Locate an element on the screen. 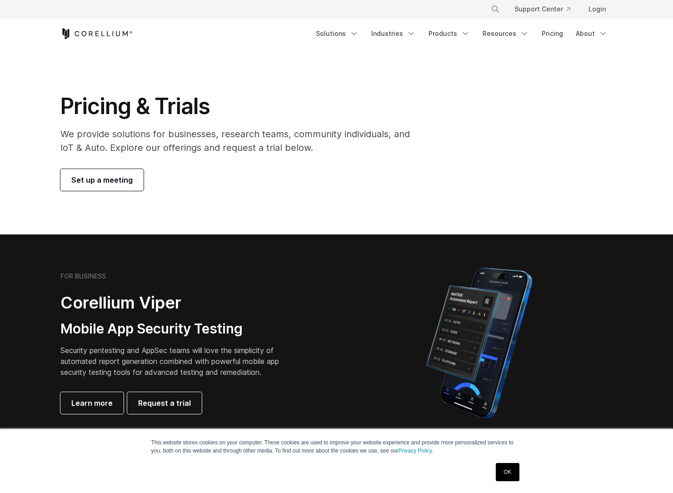 The width and height of the screenshot is (673, 493). a: Set up a meeting is located at coordinates (102, 180).